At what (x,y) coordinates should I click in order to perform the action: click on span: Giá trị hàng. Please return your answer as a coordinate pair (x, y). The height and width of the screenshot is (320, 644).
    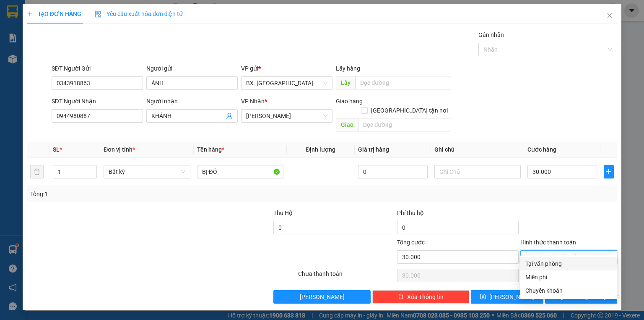
    Looking at the image, I should click on (374, 150).